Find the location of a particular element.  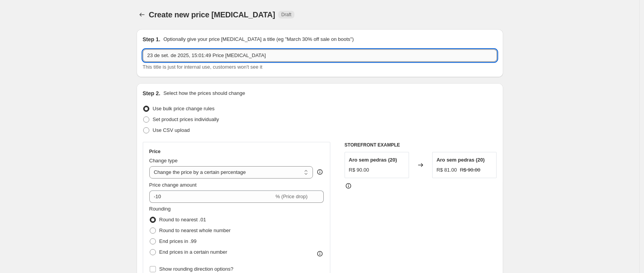

h3: Price is located at coordinates (154, 151).